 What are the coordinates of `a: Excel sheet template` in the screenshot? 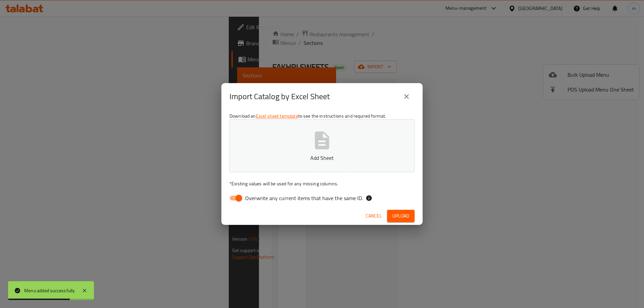 It's located at (277, 116).